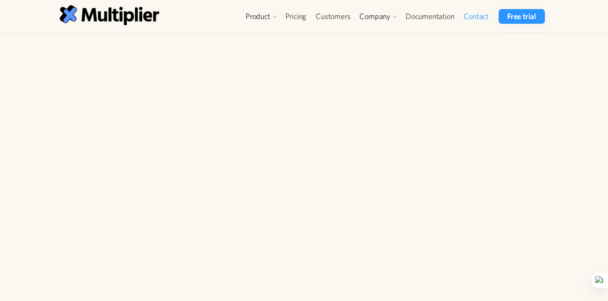  Describe the element at coordinates (430, 16) in the screenshot. I see `a: Documentation` at that location.